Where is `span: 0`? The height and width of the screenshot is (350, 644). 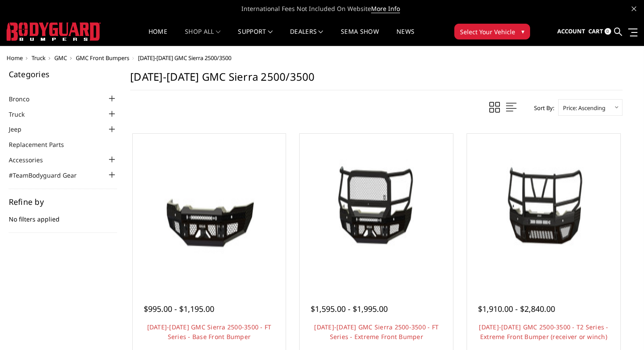
span: 0 is located at coordinates (607, 31).